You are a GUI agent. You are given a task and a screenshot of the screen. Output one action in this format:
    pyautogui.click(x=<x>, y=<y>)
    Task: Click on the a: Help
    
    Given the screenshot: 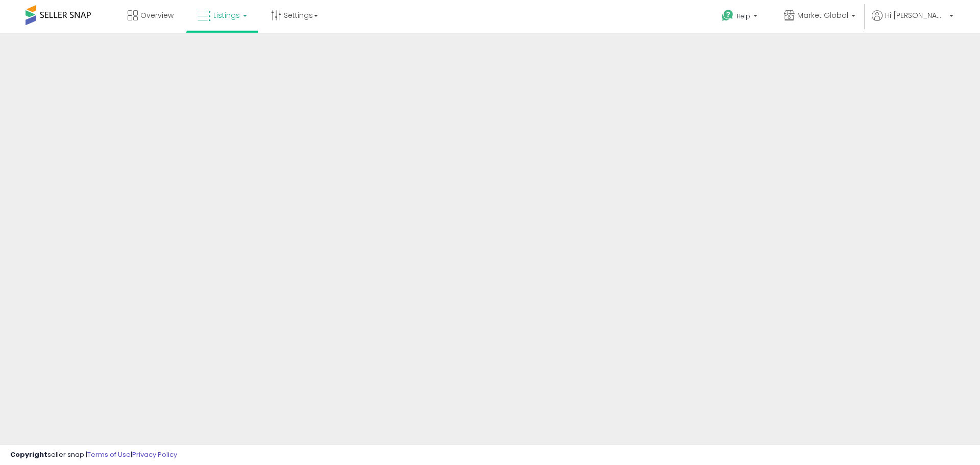 What is the action you would take?
    pyautogui.click(x=741, y=17)
    